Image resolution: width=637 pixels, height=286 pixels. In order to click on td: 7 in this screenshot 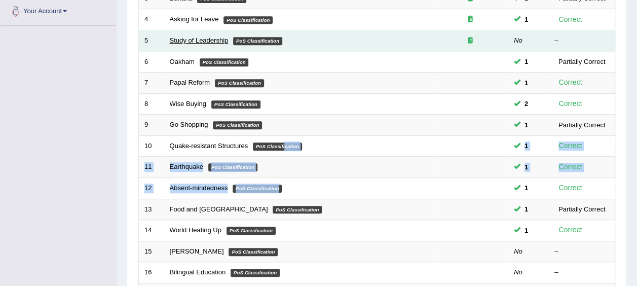, I will do `click(151, 83)`.